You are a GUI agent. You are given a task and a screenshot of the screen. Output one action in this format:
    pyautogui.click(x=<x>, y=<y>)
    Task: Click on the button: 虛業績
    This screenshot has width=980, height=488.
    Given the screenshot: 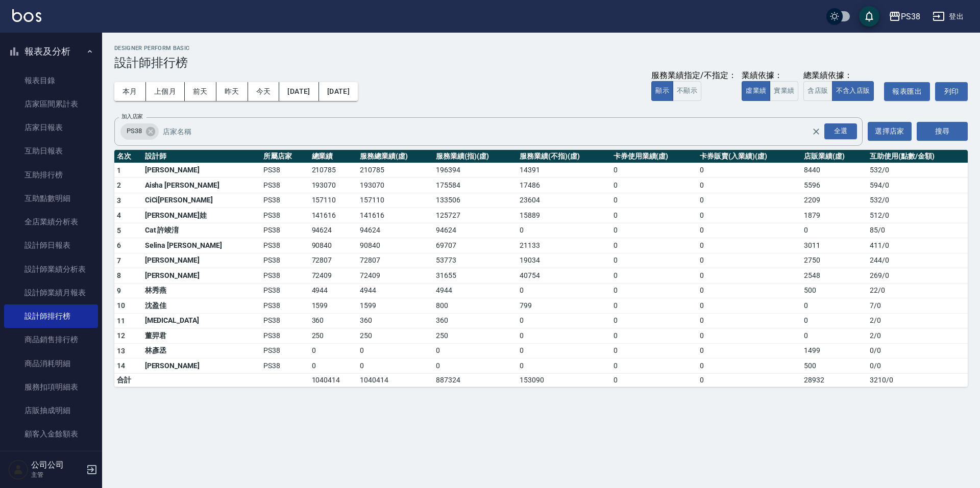 What is the action you would take?
    pyautogui.click(x=756, y=91)
    